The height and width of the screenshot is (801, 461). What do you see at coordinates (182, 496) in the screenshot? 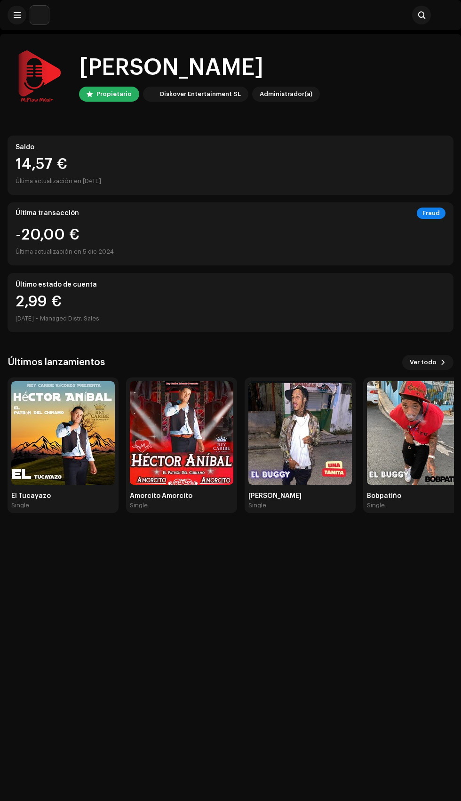
I see `div: Amorcito Amorcito` at bounding box center [182, 496].